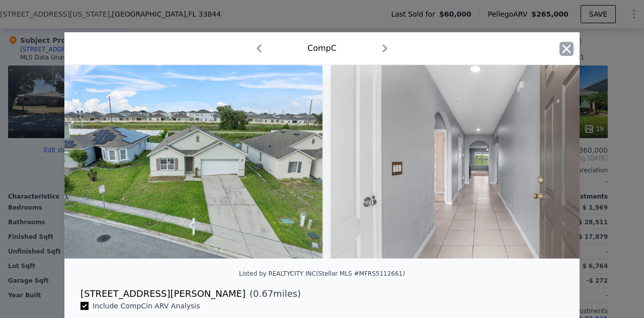 Image resolution: width=644 pixels, height=318 pixels. I want to click on div: Listed by REALTYCITY INC (Stellar MLS #MFRS5112661), so click(322, 274).